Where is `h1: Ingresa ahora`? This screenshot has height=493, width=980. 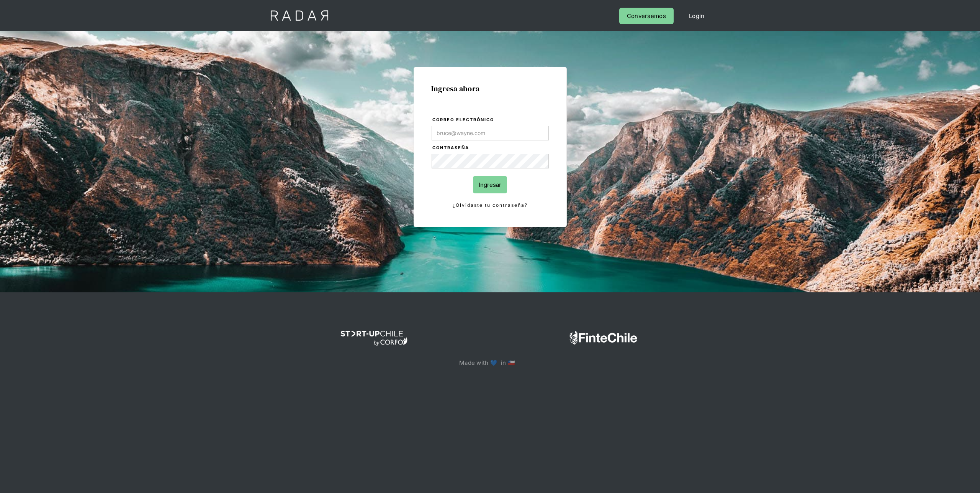
h1: Ingresa ahora is located at coordinates (490, 88).